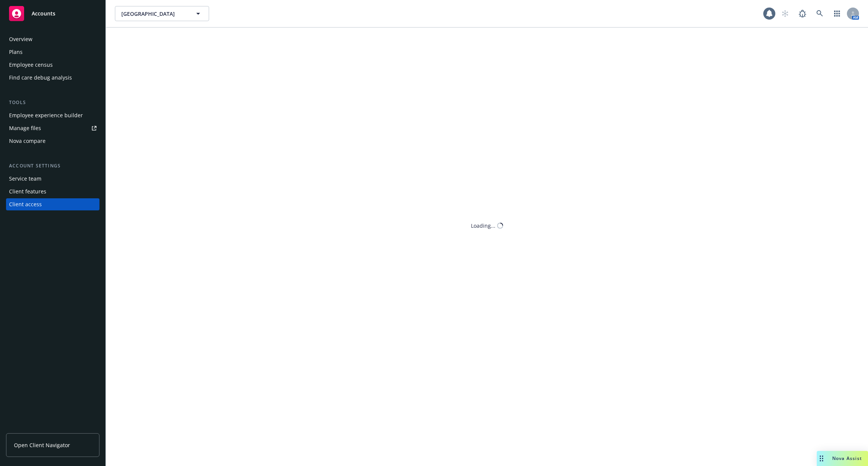 The width and height of the screenshot is (868, 466). Describe the element at coordinates (25, 128) in the screenshot. I see `div: Manage files` at that location.